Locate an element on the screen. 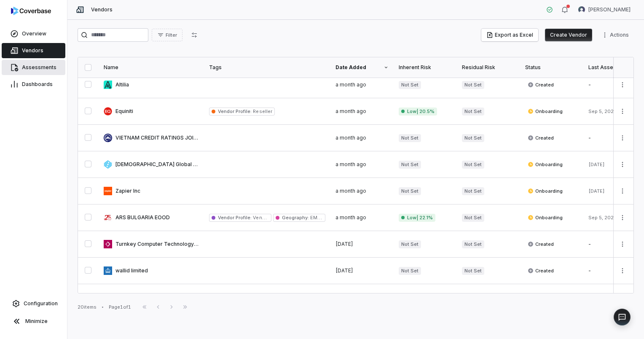 The height and width of the screenshot is (339, 644). span: Dashboards is located at coordinates (37, 85).